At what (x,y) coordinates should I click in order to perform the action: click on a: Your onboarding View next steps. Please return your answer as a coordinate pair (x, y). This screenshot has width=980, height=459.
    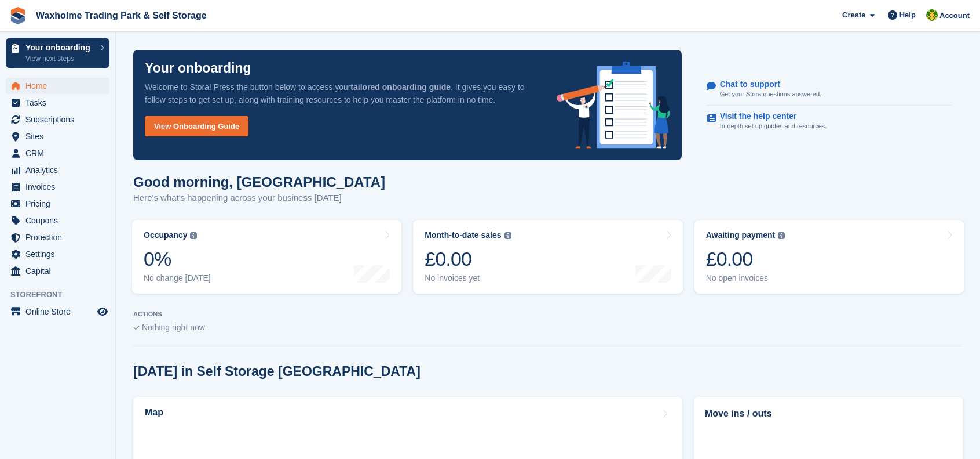
    Looking at the image, I should click on (57, 53).